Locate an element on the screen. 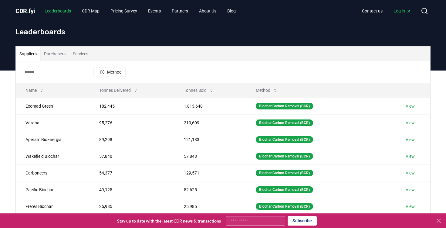 The height and width of the screenshot is (228, 446). button: Tonnes Sold is located at coordinates (199, 90).